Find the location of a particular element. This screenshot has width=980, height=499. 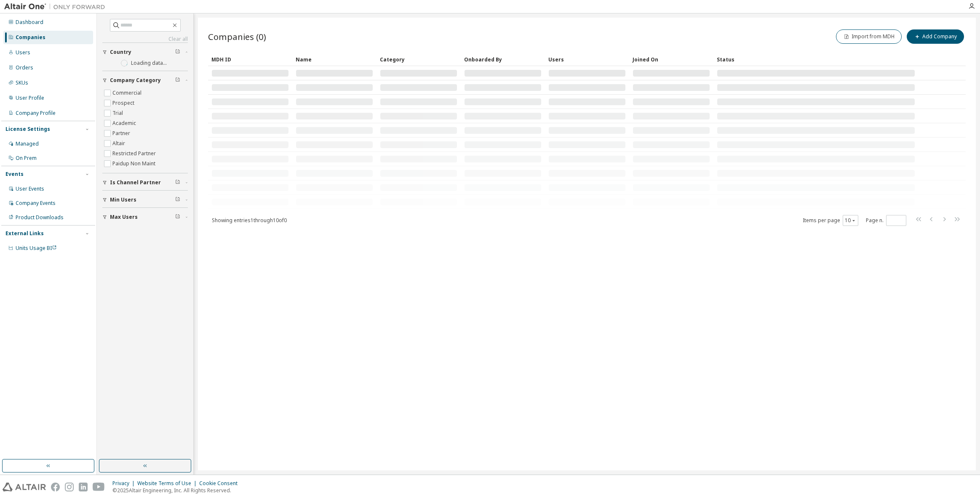

span: Companies (0) is located at coordinates (237, 37).